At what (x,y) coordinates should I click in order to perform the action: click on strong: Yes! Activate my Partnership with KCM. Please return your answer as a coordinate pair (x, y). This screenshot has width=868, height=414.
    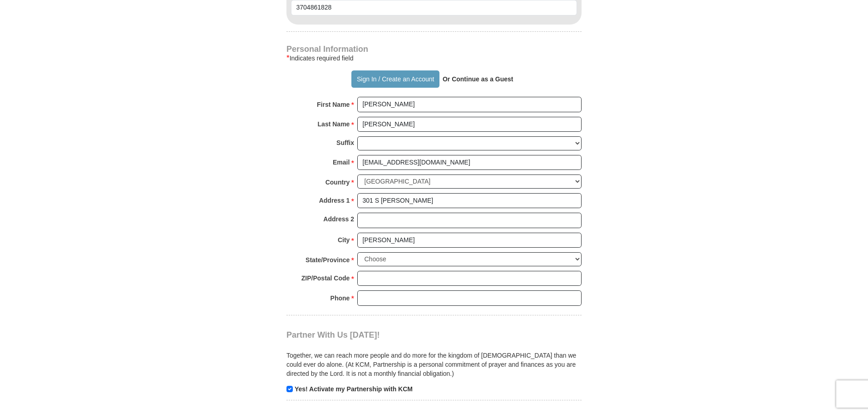
    Looking at the image, I should click on (354, 389).